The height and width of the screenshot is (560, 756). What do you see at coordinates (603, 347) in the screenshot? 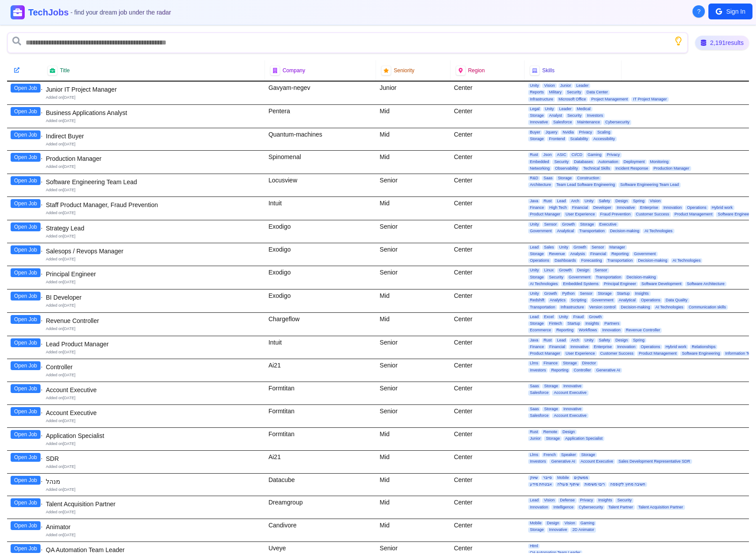
I see `span: Enterprise` at bounding box center [603, 347].